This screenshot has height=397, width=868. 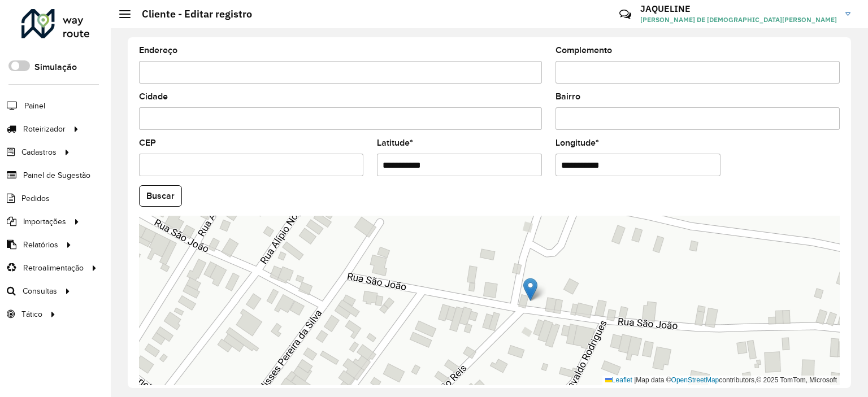 What do you see at coordinates (35, 105) in the screenshot?
I see `span: Painel` at bounding box center [35, 105].